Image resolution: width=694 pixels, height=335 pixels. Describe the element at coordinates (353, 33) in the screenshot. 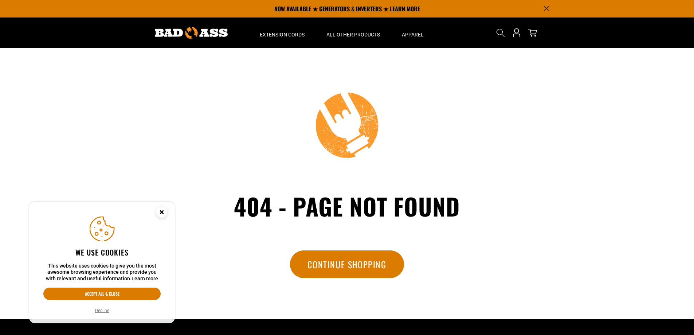

I see `summary: All Other Products` at that location.